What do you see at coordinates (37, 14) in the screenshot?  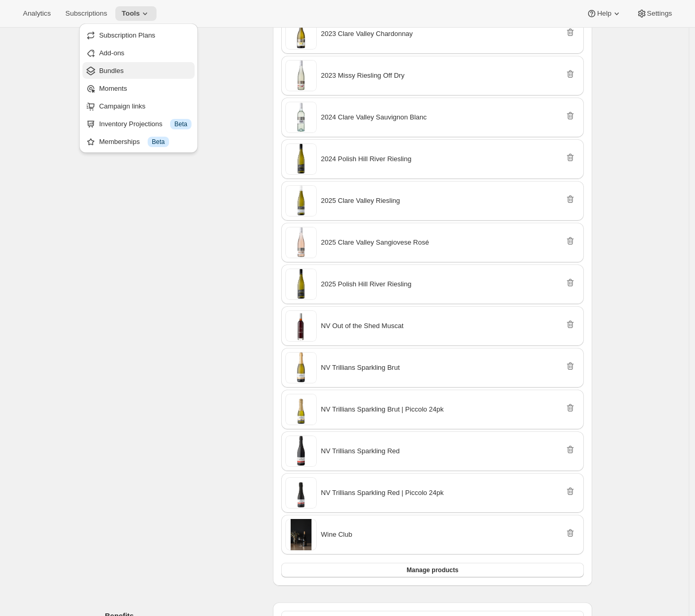 I see `span: Analytics` at bounding box center [37, 14].